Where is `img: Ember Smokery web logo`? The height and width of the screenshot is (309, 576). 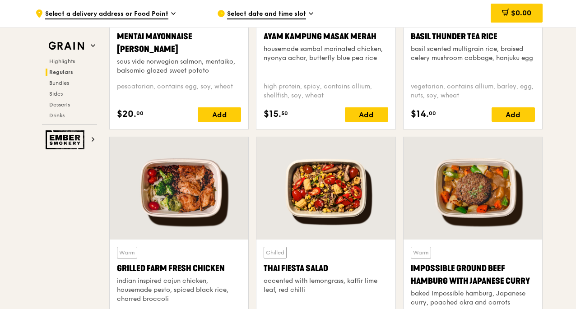 img: Ember Smokery web logo is located at coordinates (66, 140).